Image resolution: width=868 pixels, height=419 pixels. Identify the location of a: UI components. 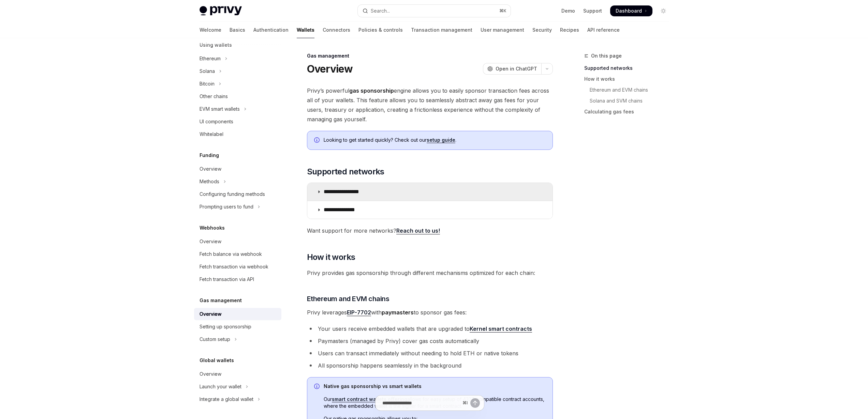
(238, 122).